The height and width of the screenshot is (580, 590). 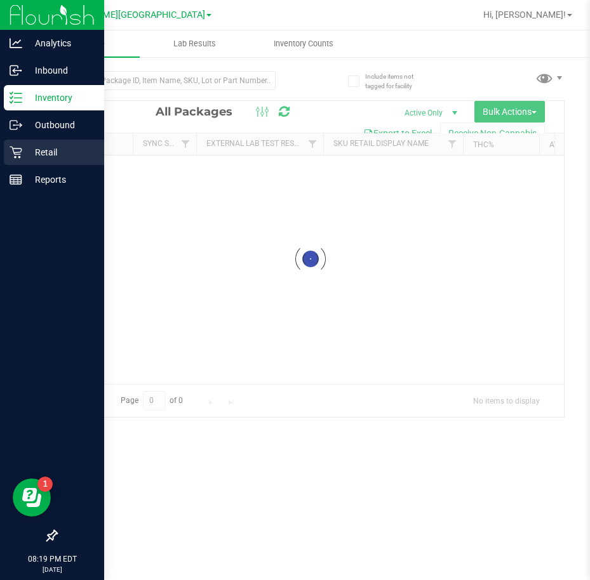 I want to click on a: Inventory Counts, so click(x=303, y=44).